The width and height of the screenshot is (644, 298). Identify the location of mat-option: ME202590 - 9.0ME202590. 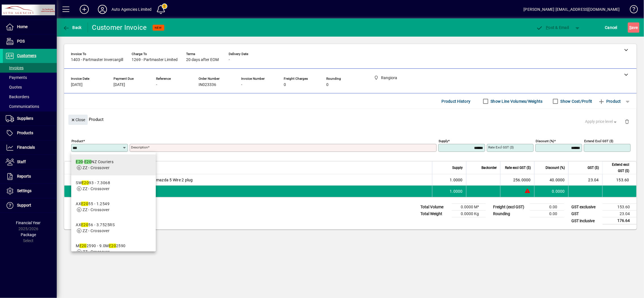
(114, 249).